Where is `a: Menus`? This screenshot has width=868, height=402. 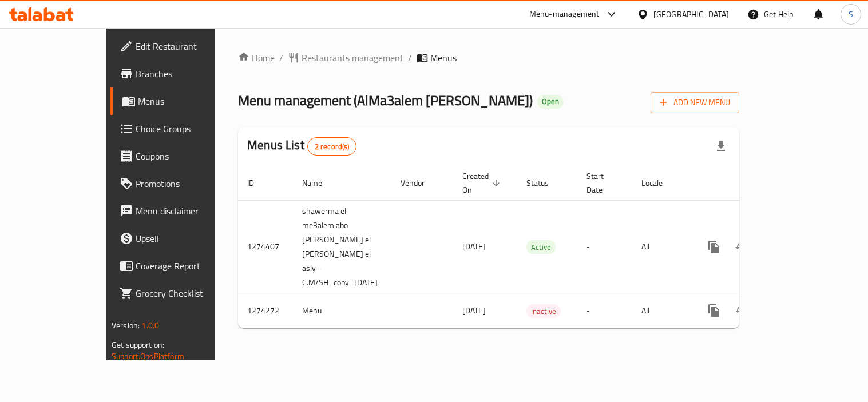
a: Menus is located at coordinates (180, 101).